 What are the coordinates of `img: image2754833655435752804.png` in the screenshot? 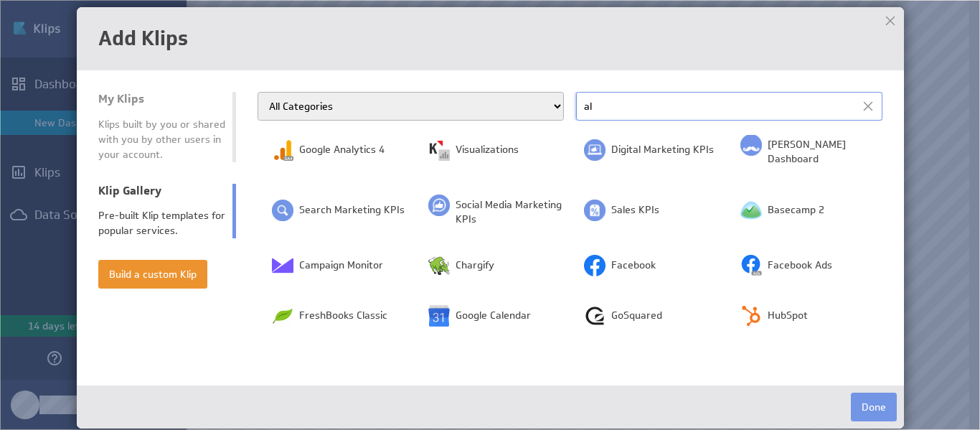 It's located at (751, 265).